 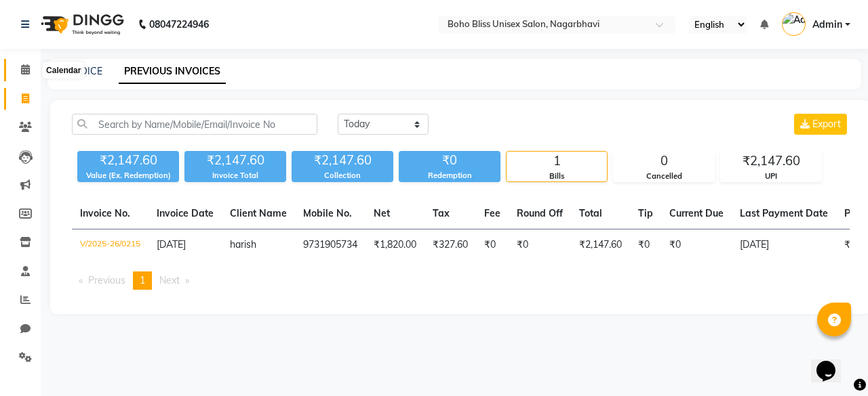 I want to click on div: Calendar, so click(x=63, y=70).